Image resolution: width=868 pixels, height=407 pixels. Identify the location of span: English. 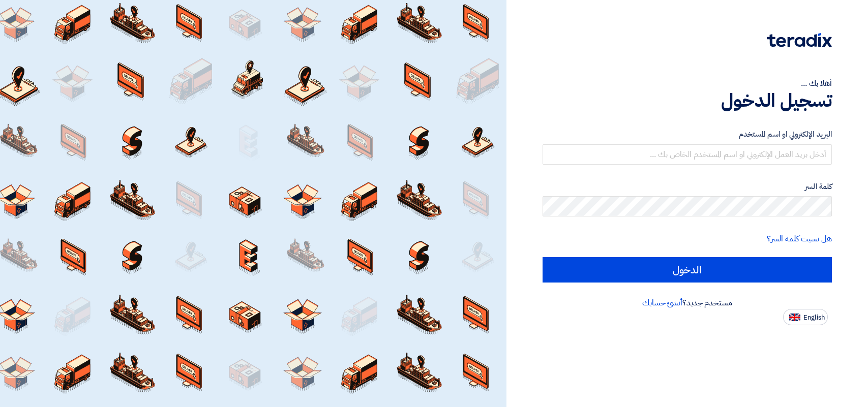
(814, 317).